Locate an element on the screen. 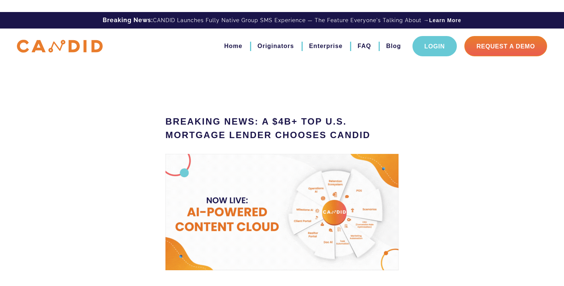 This screenshot has width=564, height=286. a: Learn More is located at coordinates (445, 20).